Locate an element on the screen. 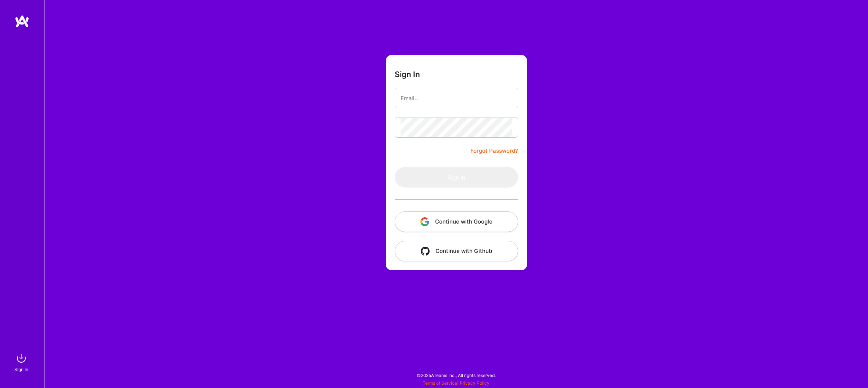 Image resolution: width=868 pixels, height=388 pixels. input: Email... is located at coordinates (456, 98).